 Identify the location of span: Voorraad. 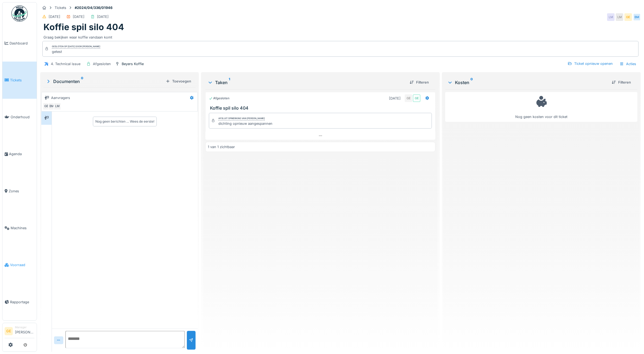
(22, 265).